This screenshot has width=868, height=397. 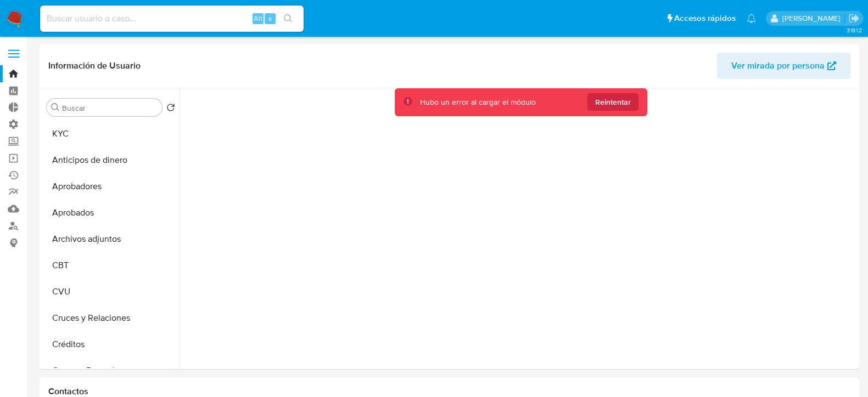 I want to click on button: Cruces y Relaciones, so click(x=111, y=318).